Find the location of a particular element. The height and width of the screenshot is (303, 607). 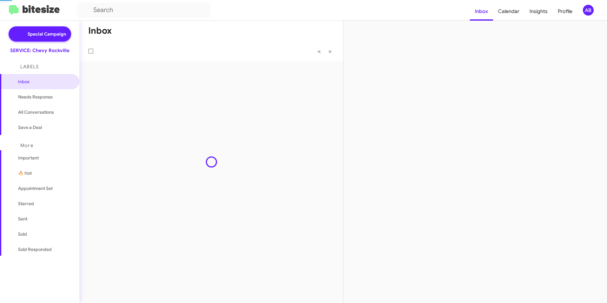

span: Sold Responded is located at coordinates (35, 249).